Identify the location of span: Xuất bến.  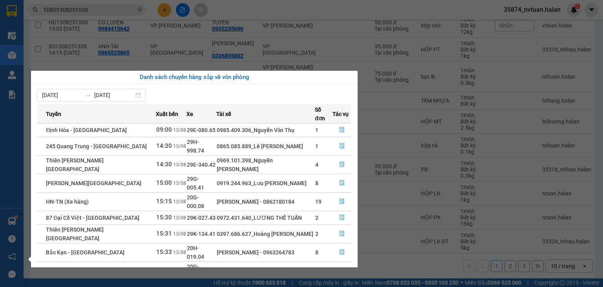
(167, 114).